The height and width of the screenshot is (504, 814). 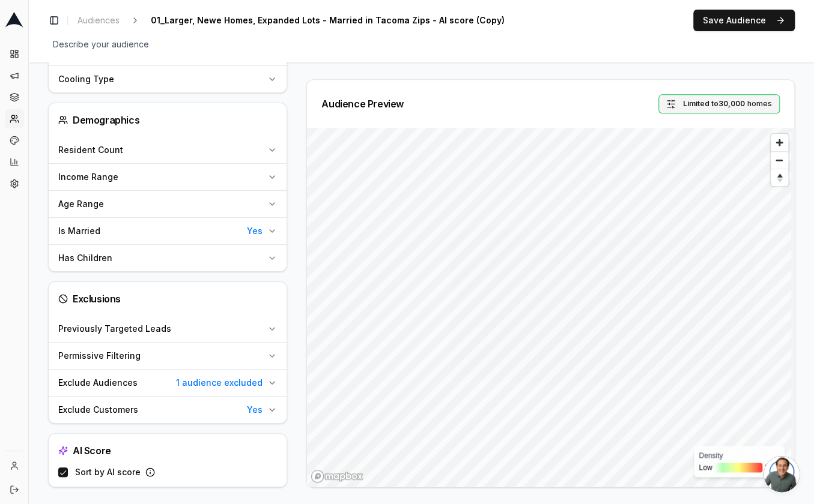 I want to click on label: Sort by AI score, so click(x=108, y=472).